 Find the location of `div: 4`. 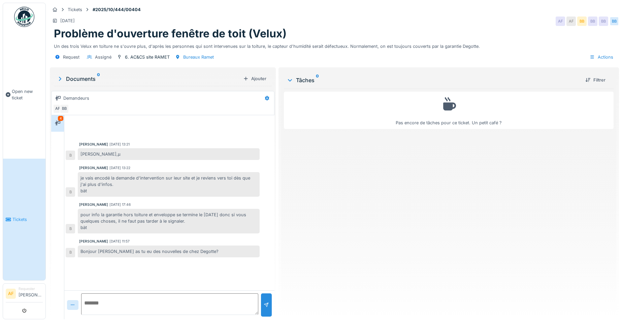

div: 4 is located at coordinates (61, 118).